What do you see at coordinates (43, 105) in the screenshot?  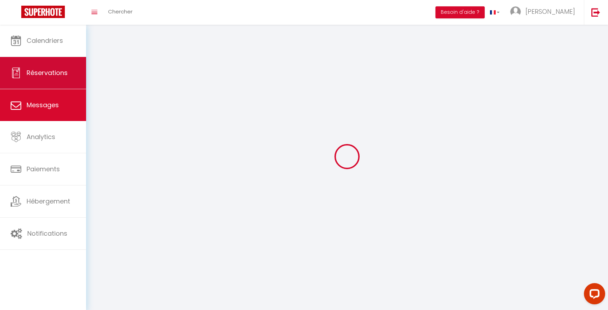 I see `span: Messages` at bounding box center [43, 105].